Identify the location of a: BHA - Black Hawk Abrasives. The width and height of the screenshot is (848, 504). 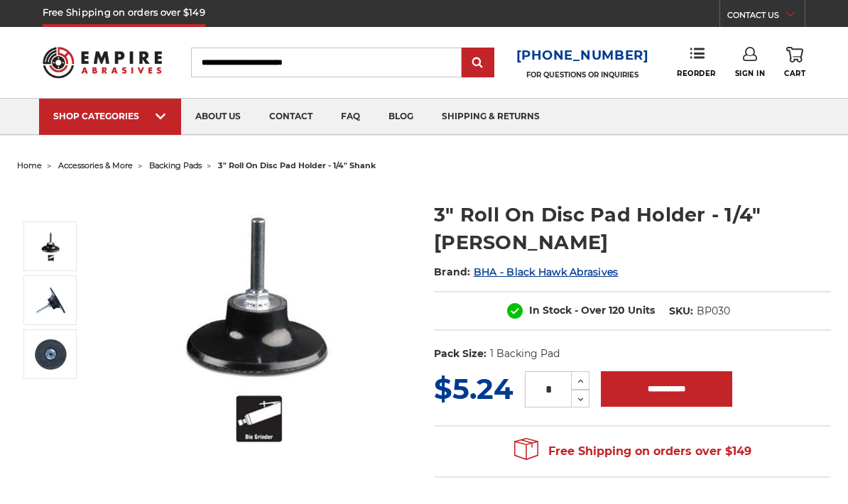
(546, 272).